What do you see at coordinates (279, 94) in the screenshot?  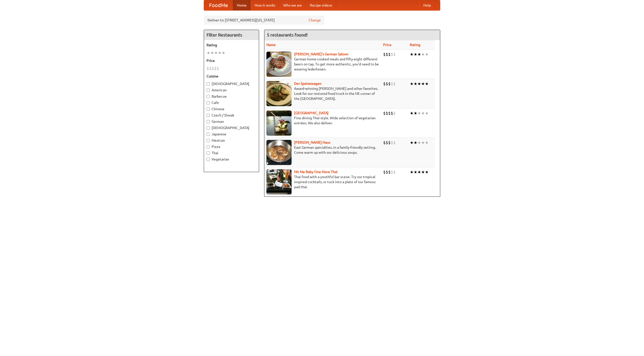 I see `img: speisewagen.jpg` at bounding box center [279, 94].